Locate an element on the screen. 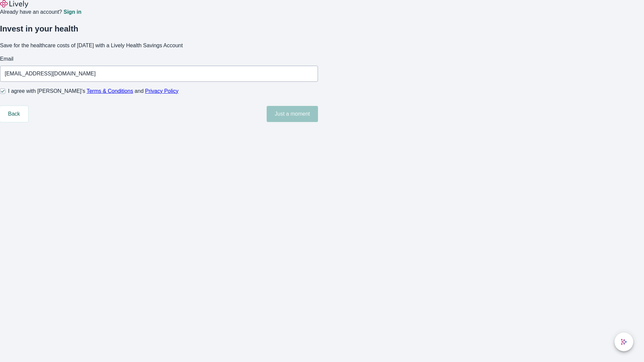  button: chat is located at coordinates (624, 342).